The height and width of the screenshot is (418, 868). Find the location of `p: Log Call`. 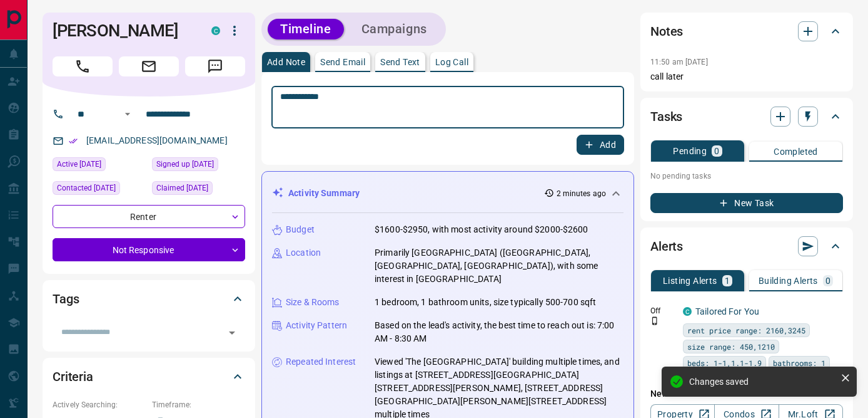

p: Log Call is located at coordinates (451, 62).